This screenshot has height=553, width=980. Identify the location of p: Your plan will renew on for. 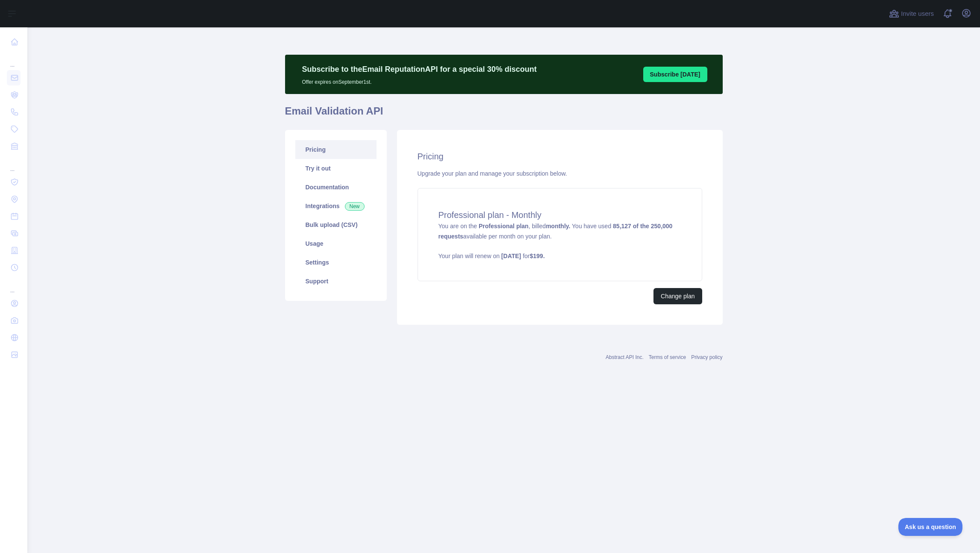
(560, 256).